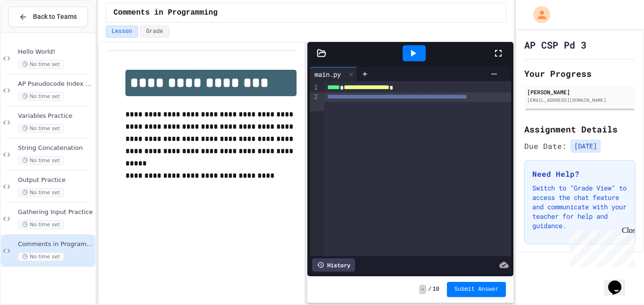 The width and height of the screenshot is (644, 305). I want to click on button: Submit Answer, so click(476, 289).